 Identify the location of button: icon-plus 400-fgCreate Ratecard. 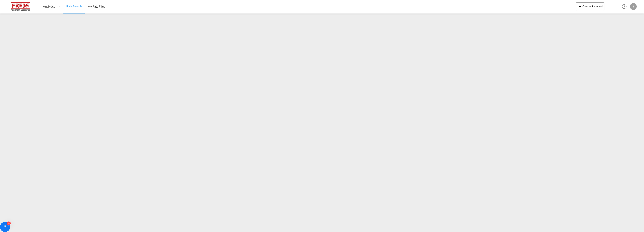
(590, 7).